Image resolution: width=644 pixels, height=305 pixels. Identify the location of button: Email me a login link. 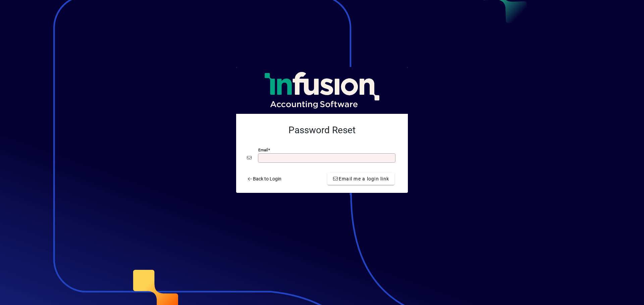
(361, 179).